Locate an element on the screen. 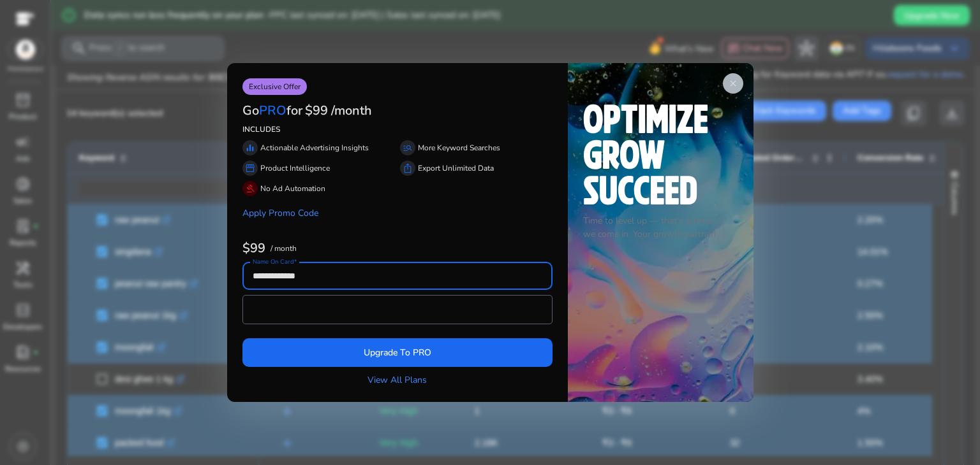 The height and width of the screenshot is (465, 980). button: Upgrade To PRO is located at coordinates (397, 352).